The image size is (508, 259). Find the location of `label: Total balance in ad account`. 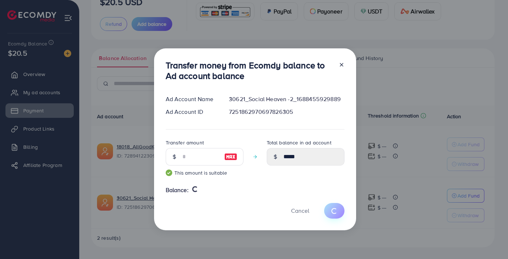

label: Total balance in ad account is located at coordinates (299, 142).